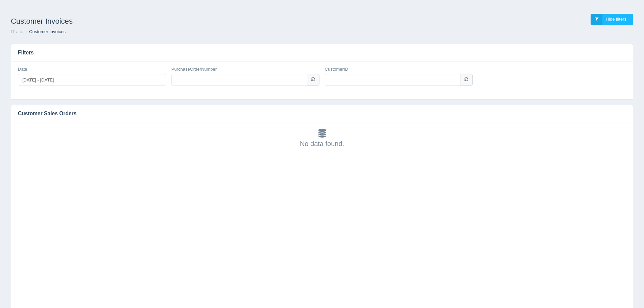 The image size is (644, 308). What do you see at coordinates (194, 69) in the screenshot?
I see `label: PurchaseOrderNumber` at bounding box center [194, 69].